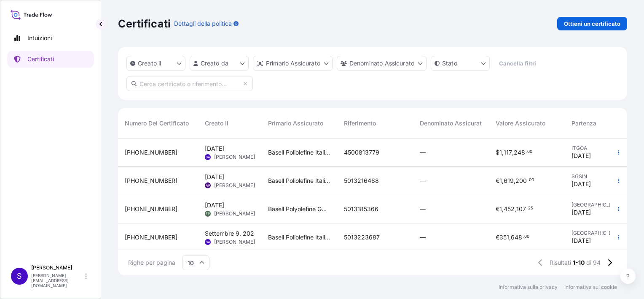  What do you see at coordinates (295, 123) in the screenshot?
I see `span: Primario Assicurato` at bounding box center [295, 123].